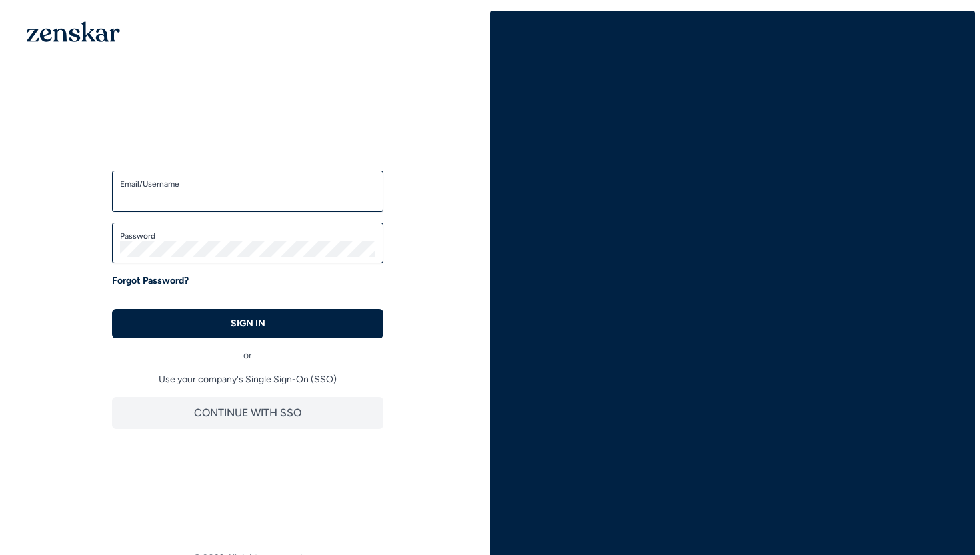 Image resolution: width=980 pixels, height=555 pixels. I want to click on p: SIGN IN, so click(248, 323).